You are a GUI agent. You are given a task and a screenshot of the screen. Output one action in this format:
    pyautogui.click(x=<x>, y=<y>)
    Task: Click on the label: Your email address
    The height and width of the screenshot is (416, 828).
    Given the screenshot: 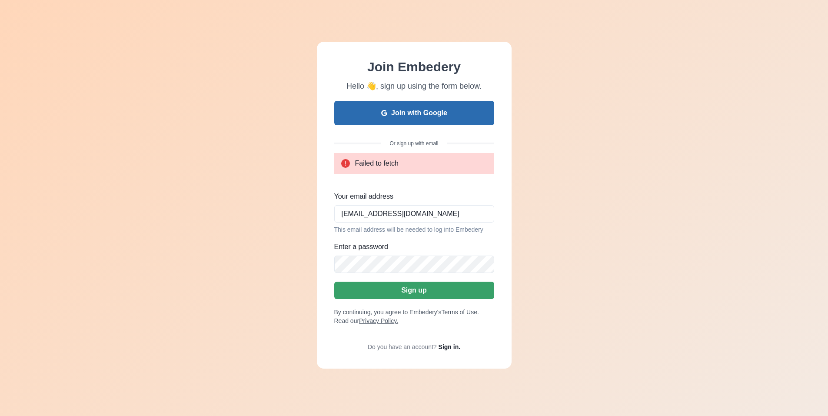 What is the action you would take?
    pyautogui.click(x=412, y=196)
    